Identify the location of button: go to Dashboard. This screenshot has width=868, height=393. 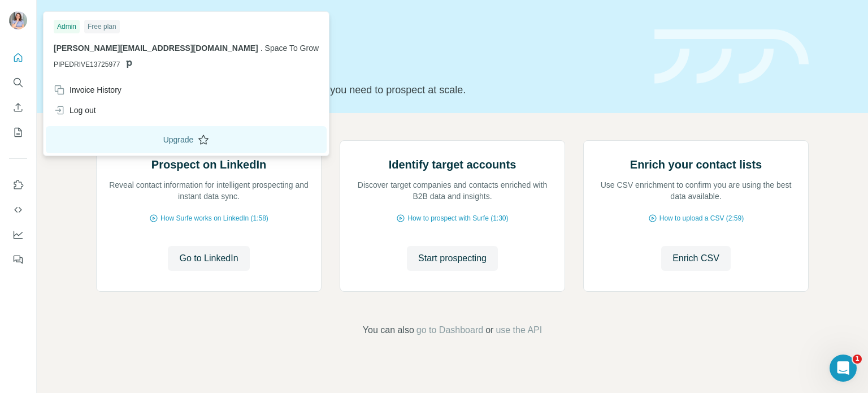
(450, 330).